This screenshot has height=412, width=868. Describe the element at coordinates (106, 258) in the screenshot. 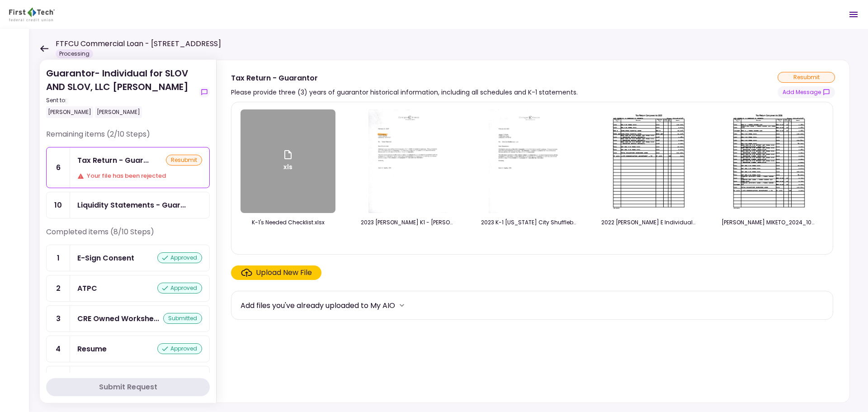

I see `div: E-Sign Consent` at that location.